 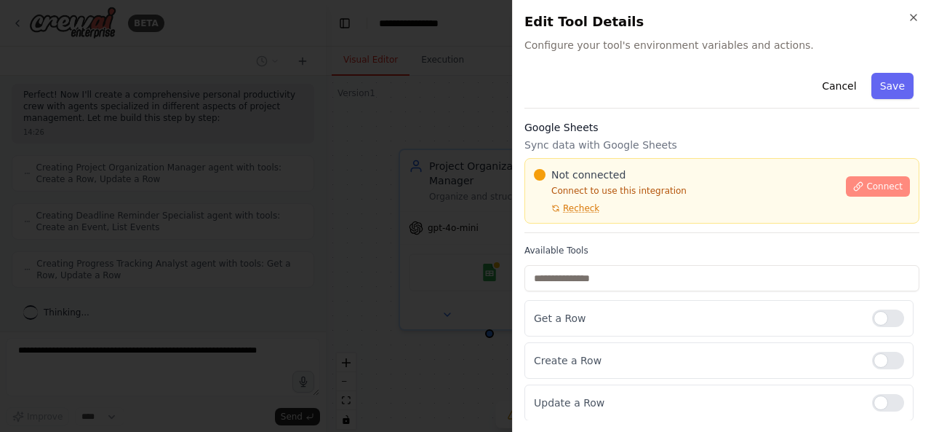 I want to click on button: Save, so click(x=893, y=86).